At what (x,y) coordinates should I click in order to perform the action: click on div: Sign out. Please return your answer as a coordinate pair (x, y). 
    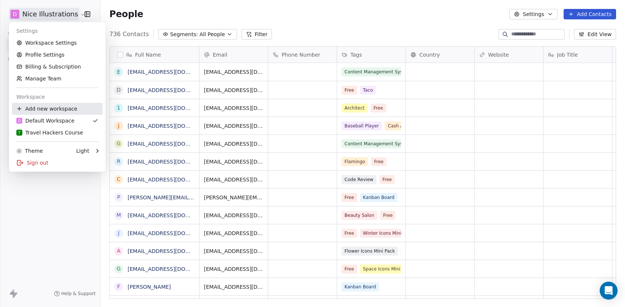
    Looking at the image, I should click on (57, 163).